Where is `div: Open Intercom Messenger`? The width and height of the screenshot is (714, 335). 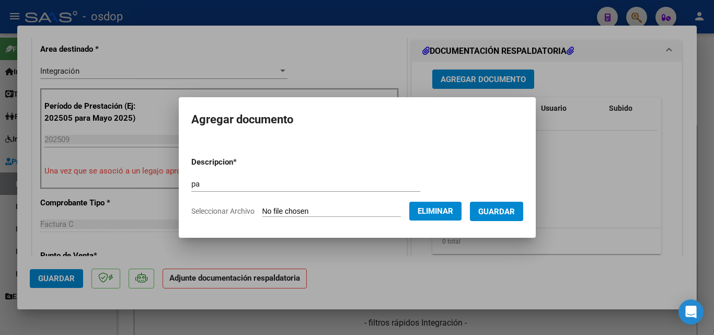
div: Open Intercom Messenger is located at coordinates (691, 312).